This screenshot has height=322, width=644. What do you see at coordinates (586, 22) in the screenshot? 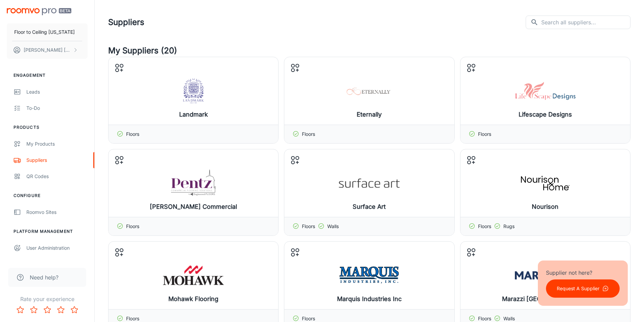
I see `input: Search all suppliers...` at bounding box center [586, 22].